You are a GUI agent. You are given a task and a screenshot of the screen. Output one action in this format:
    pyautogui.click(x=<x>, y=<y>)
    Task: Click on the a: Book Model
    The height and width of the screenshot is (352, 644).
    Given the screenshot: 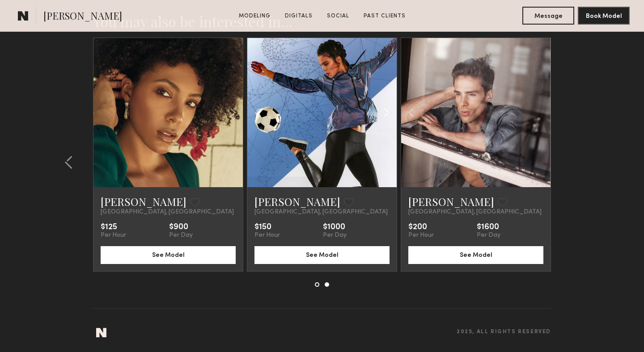 What is the action you would take?
    pyautogui.click(x=604, y=15)
    